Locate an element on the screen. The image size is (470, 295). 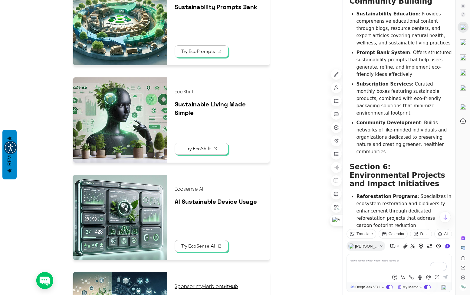
span: Try EcoPrompts is located at coordinates (198, 51).